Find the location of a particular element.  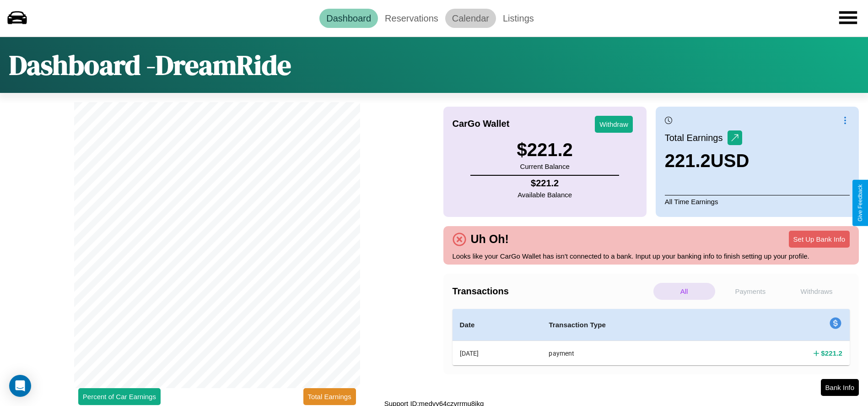

p: All is located at coordinates (684, 291).